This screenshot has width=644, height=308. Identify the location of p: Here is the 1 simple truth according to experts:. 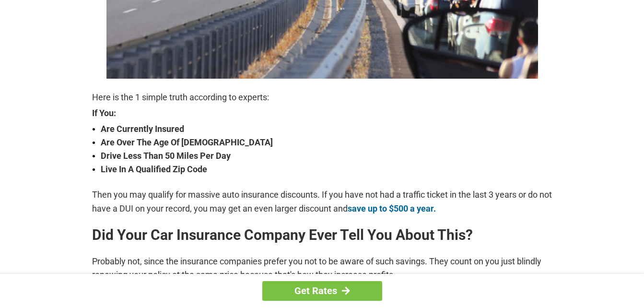
(322, 97).